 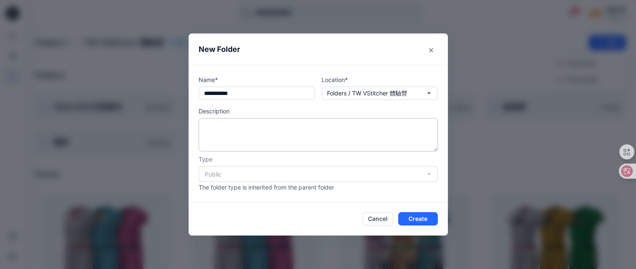 What do you see at coordinates (418, 219) in the screenshot?
I see `button: Create` at bounding box center [418, 219].